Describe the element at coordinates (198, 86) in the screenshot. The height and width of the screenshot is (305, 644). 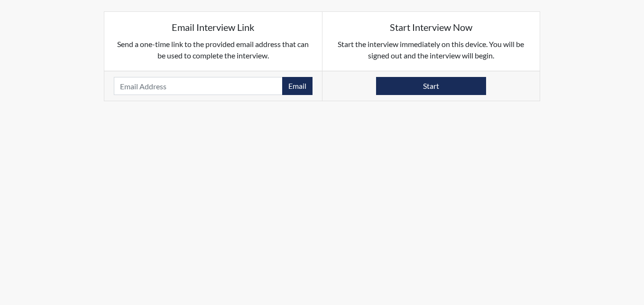
I see `input: Email Address` at that location.